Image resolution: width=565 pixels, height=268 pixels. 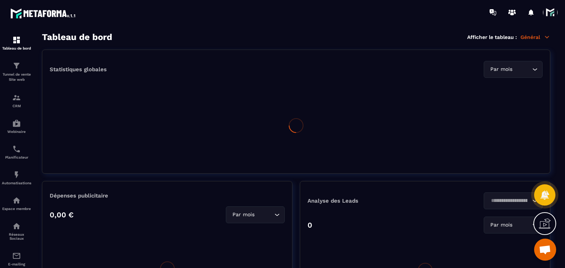 I want to click on img: email, so click(x=17, y=256).